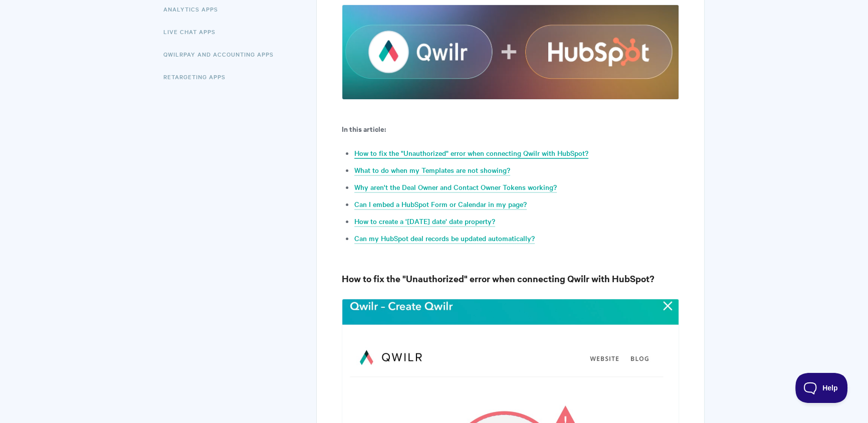 The height and width of the screenshot is (423, 868). Describe the element at coordinates (440, 204) in the screenshot. I see `a: Can I embed a HubSpot Form or Calendar in my page?` at that location.